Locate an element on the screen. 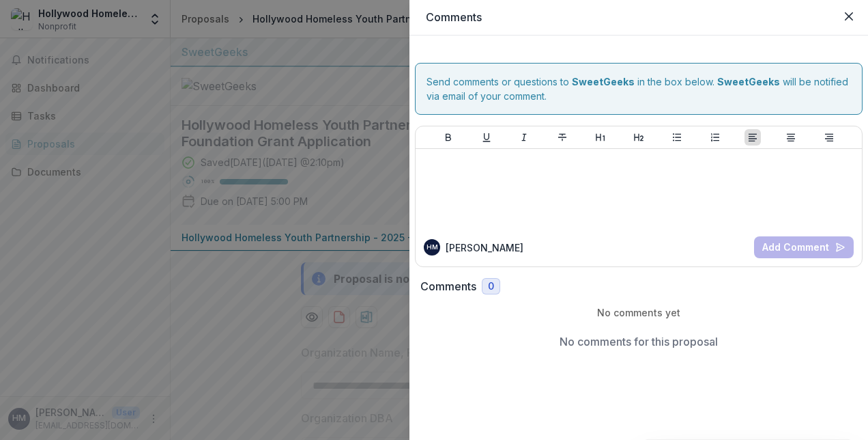 The height and width of the screenshot is (440, 868). div: Send comments or questions to in the box below. will be notified via email of your comment. is located at coordinates (639, 89).